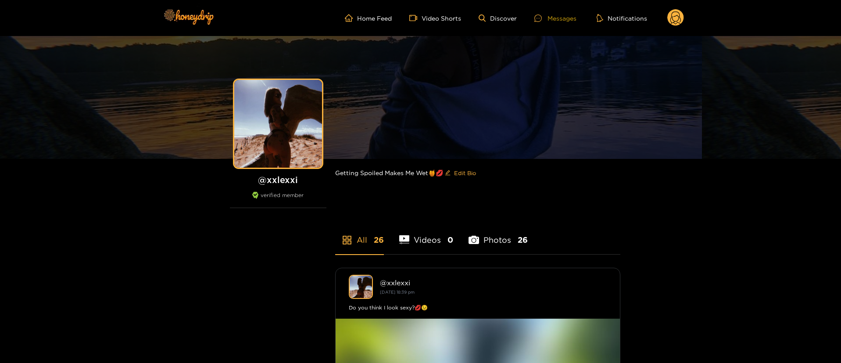  I want to click on div: Messages, so click(556, 18).